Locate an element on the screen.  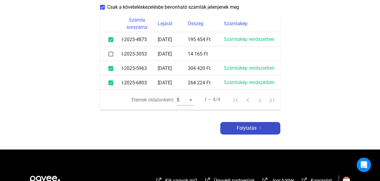
font: I-2025-4875 is located at coordinates (134, 39).